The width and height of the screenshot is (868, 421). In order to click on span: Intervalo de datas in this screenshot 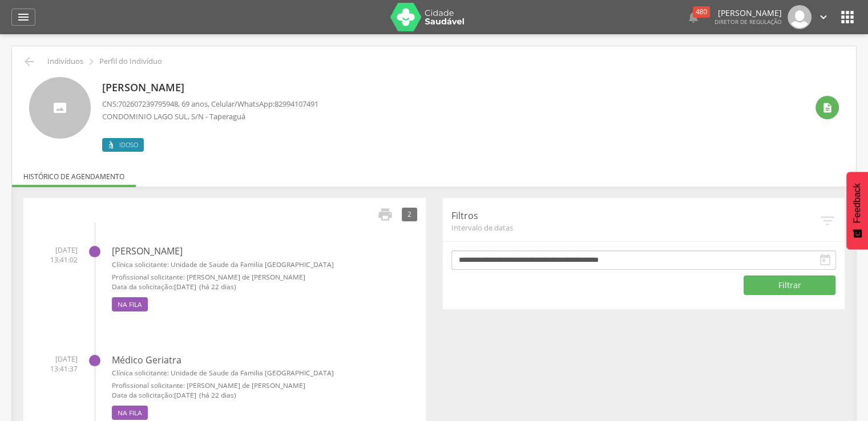, I will do `click(635, 227)`.